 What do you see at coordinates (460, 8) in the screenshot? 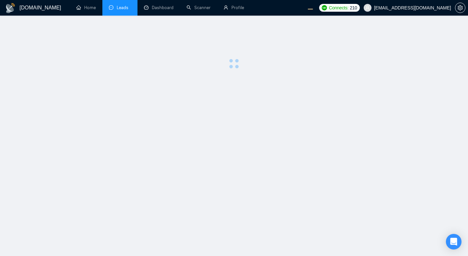
I see `a: setting` at bounding box center [460, 8].